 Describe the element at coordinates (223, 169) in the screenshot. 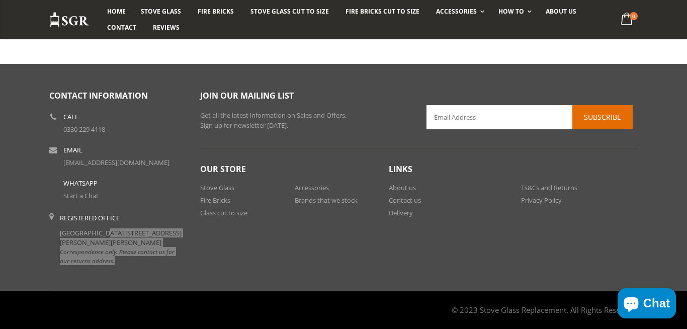

I see `span: Our Store` at that location.